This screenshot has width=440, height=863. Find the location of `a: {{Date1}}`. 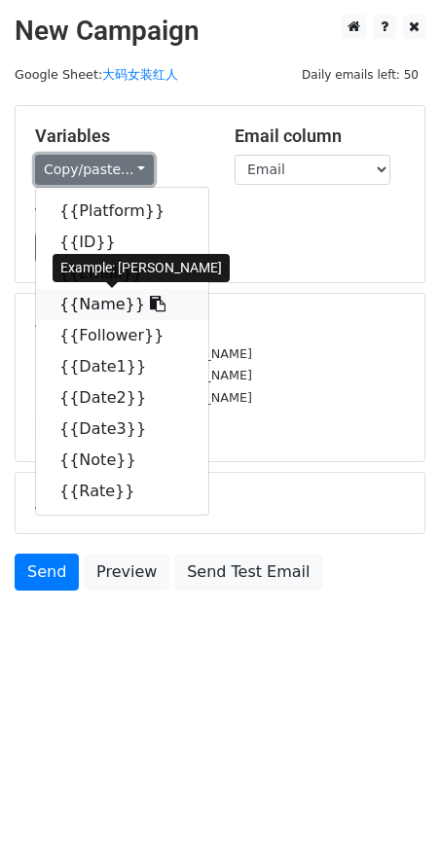

a: {{Date1}} is located at coordinates (122, 367).